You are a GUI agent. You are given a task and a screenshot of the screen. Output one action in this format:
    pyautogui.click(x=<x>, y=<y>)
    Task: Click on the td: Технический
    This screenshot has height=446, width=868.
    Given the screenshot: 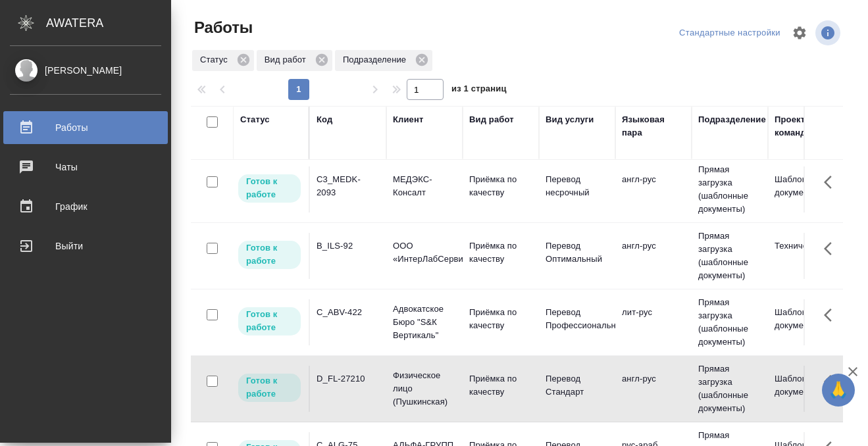 What is the action you would take?
    pyautogui.click(x=806, y=256)
    